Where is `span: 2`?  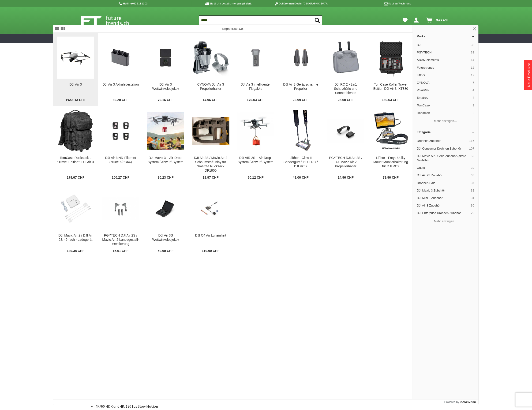
span: 2 is located at coordinates (473, 113).